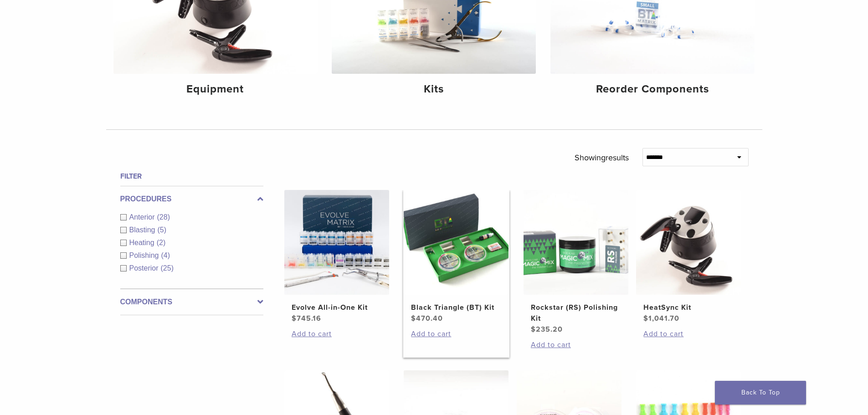  What do you see at coordinates (192, 176) in the screenshot?
I see `h4: Filter` at bounding box center [192, 176].